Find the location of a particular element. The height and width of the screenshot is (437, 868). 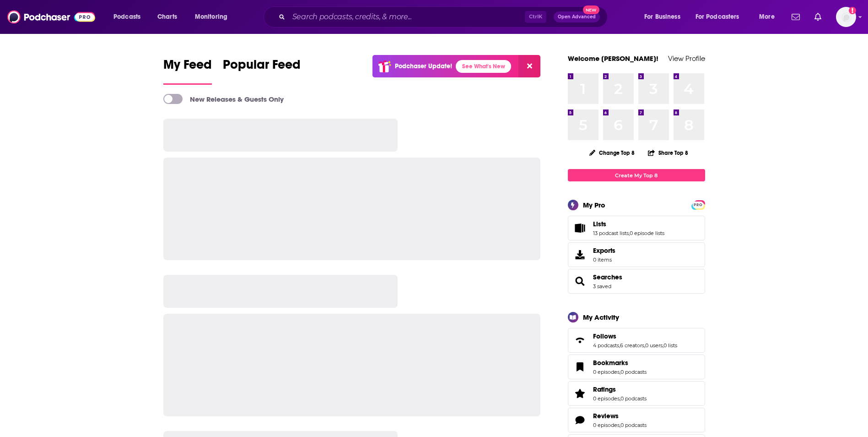

a: PRO is located at coordinates (698, 205).